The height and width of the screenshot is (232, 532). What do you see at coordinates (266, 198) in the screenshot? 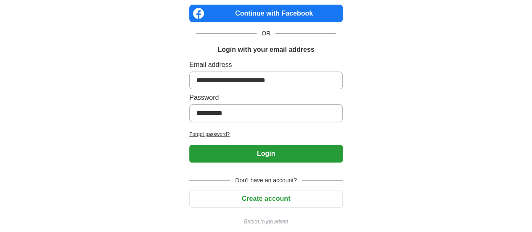
I see `button: Create account` at bounding box center [266, 198].